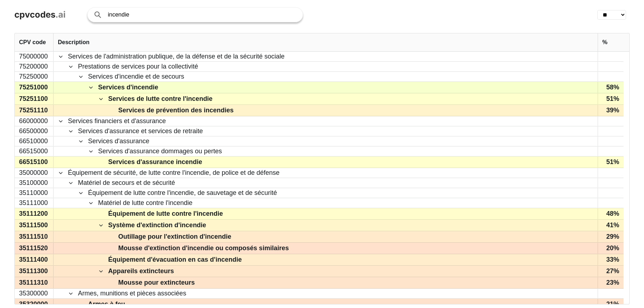 Image resolution: width=644 pixels, height=308 pixels. Describe the element at coordinates (204, 248) in the screenshot. I see `span: Mousse d'extinction d'incendie ou composés similaires` at that location.